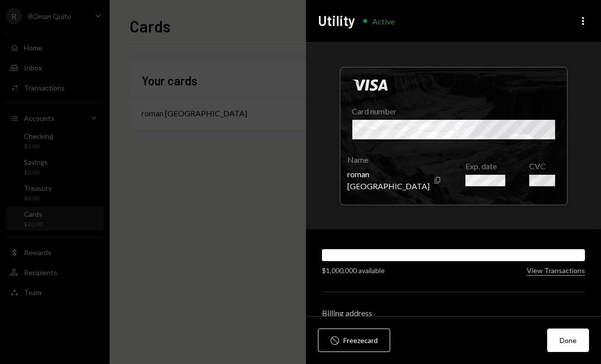 This screenshot has height=364, width=601. What do you see at coordinates (383, 21) in the screenshot?
I see `div: Active` at bounding box center [383, 21].